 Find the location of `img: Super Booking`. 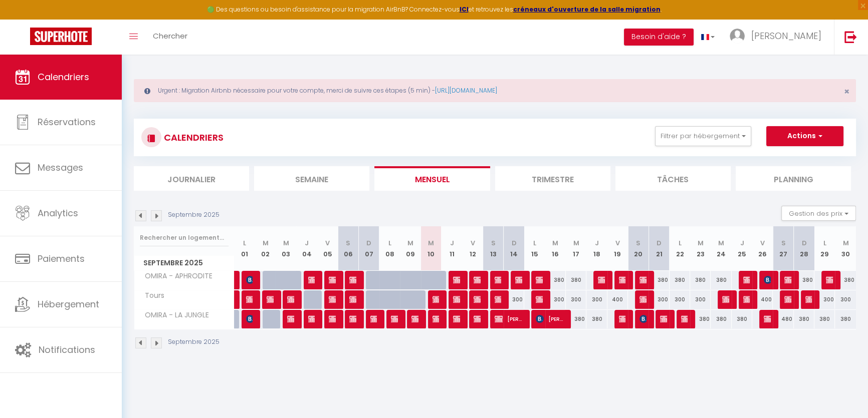

img: Super Booking is located at coordinates (61, 36).